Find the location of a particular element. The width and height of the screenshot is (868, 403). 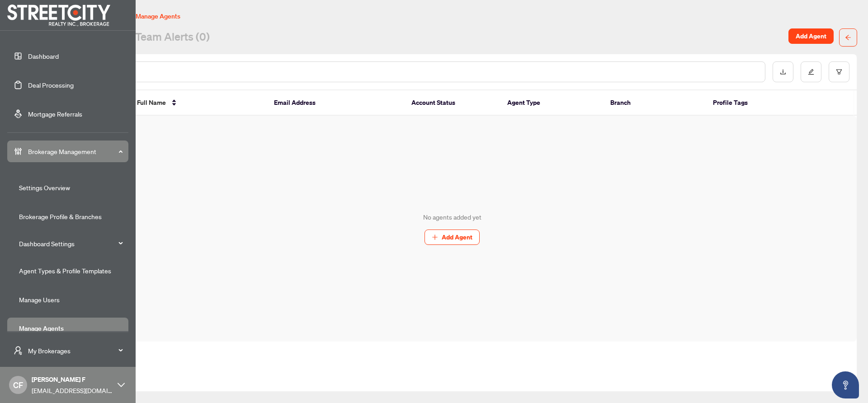

span: user-switch is located at coordinates (18, 351).